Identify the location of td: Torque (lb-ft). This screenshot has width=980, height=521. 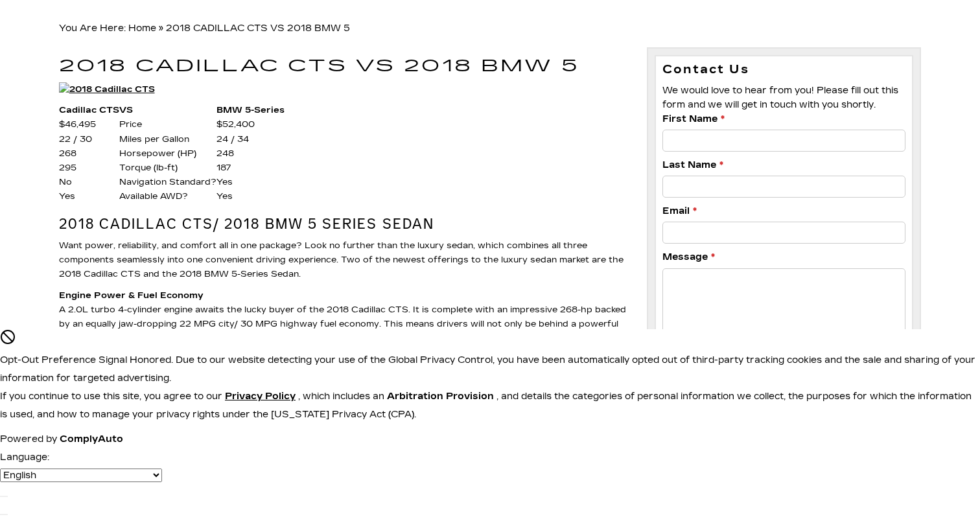
(168, 168).